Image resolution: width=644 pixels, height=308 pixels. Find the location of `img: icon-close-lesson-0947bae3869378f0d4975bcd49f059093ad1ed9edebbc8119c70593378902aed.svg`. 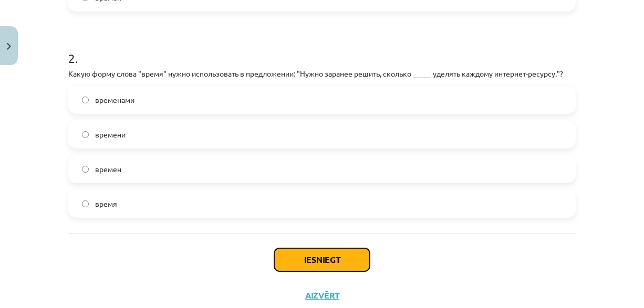

img: icon-close-lesson-0947bae3869378f0d4975bcd49f059093ad1ed9edebbc8119c70593378902aed.svg is located at coordinates (9, 46).